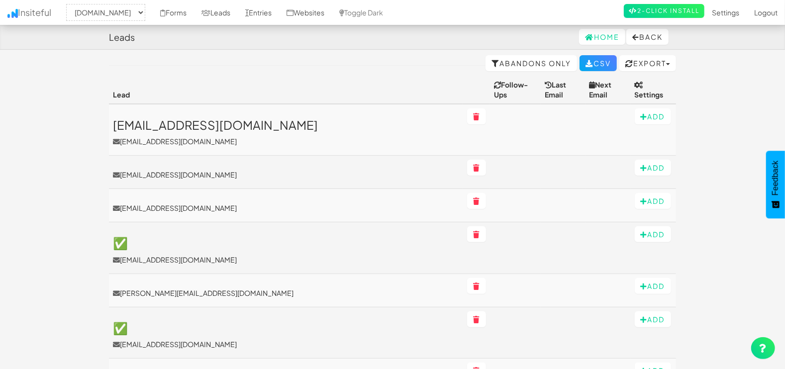  I want to click on button: Feedback - Show survey, so click(775, 184).